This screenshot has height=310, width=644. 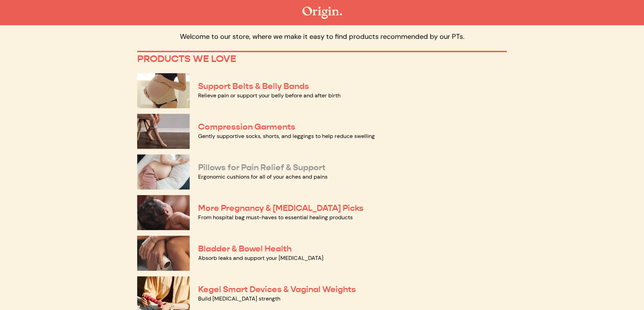 What do you see at coordinates (322, 36) in the screenshot?
I see `p: Welcome to our store, where we make it easy to find products recommended by our PTs.` at bounding box center [322, 36].